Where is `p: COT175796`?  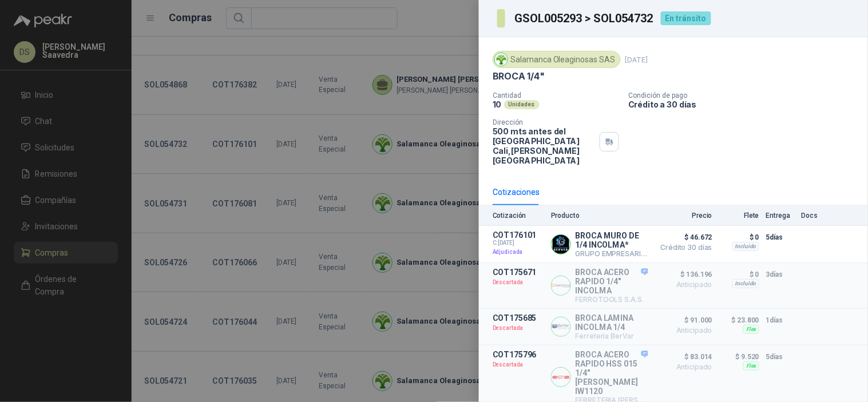
p: COT175796 is located at coordinates (518, 355).